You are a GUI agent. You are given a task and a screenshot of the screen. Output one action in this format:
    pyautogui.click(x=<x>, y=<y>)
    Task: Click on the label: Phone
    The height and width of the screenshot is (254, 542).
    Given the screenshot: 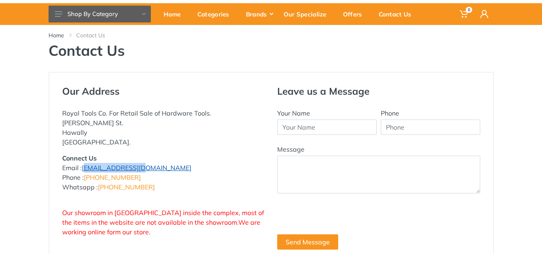 What is the action you would take?
    pyautogui.click(x=390, y=113)
    